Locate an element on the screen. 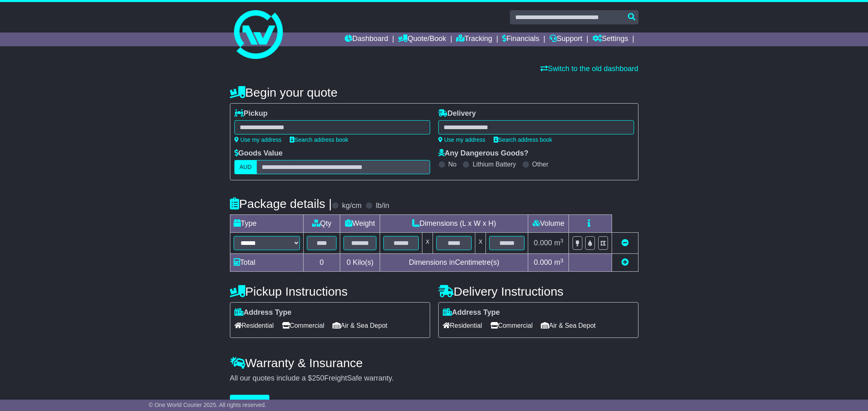 Image resolution: width=868 pixels, height=411 pixels. label: kg/cm is located at coordinates (352, 206).